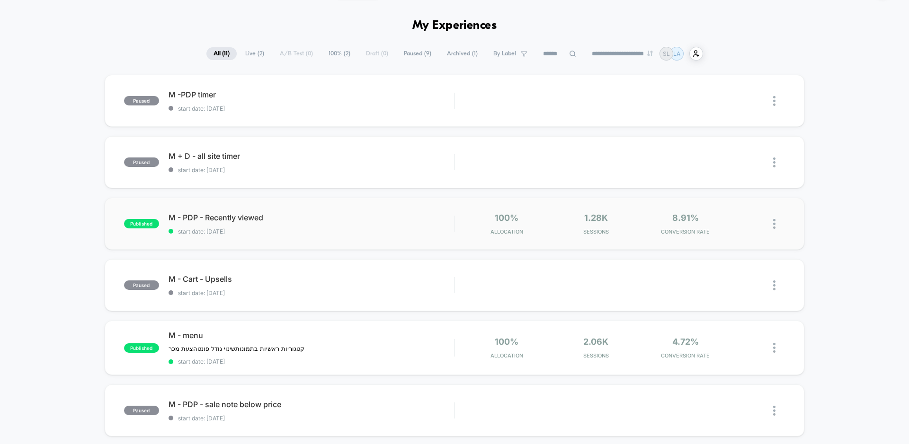 This screenshot has height=444, width=909. I want to click on span: 2.06k, so click(595, 342).